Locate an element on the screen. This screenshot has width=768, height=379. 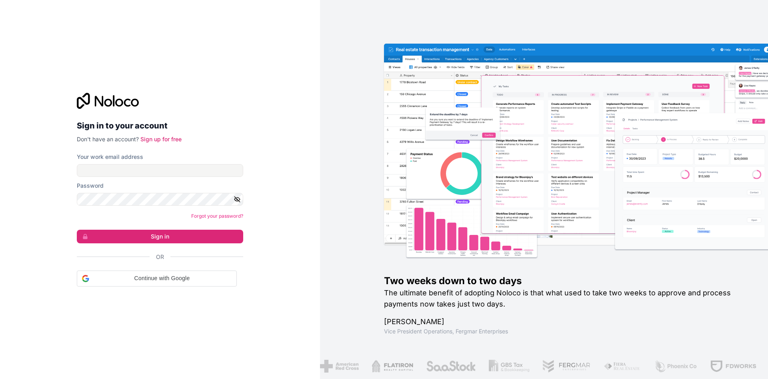
img: /assets/fergmar-CudnrXN5.png is located at coordinates (564, 366).